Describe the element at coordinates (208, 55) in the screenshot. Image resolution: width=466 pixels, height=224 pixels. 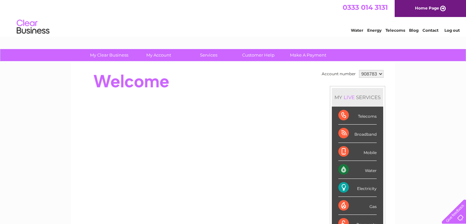
I see `a: Services` at that location.